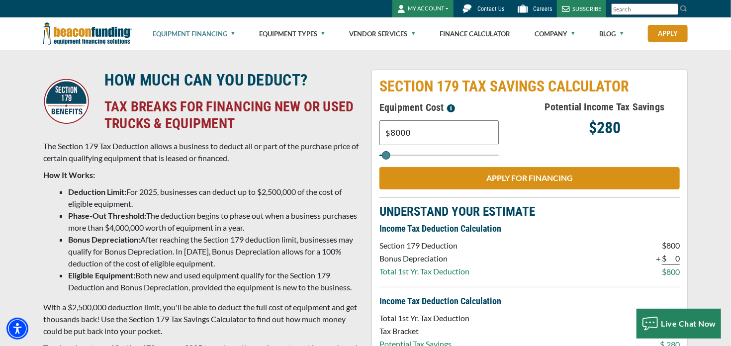 The image size is (731, 346). I want to click on img: section-179-tooltip, so click(451, 108).